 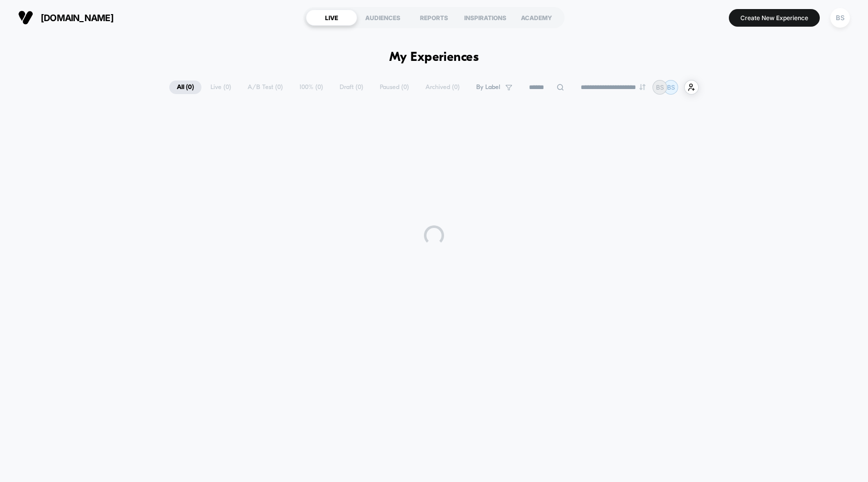 What do you see at coordinates (332, 17) in the screenshot?
I see `div: LIVE` at bounding box center [332, 17].